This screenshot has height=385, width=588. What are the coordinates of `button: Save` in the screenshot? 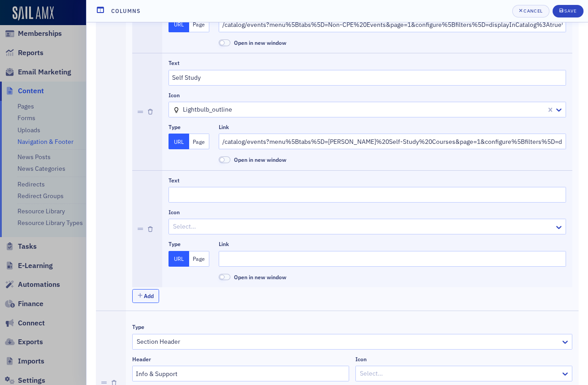 It's located at (568, 11).